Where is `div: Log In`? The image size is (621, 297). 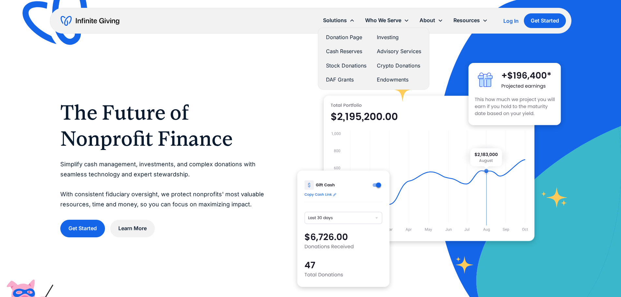
div: Log In is located at coordinates (511, 21).